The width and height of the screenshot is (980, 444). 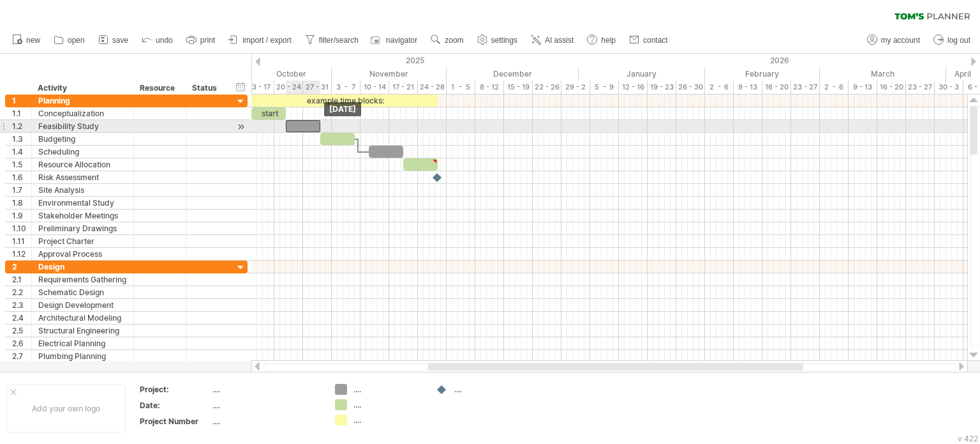 What do you see at coordinates (82, 164) in the screenshot?
I see `div: Resource Allocation` at bounding box center [82, 164].